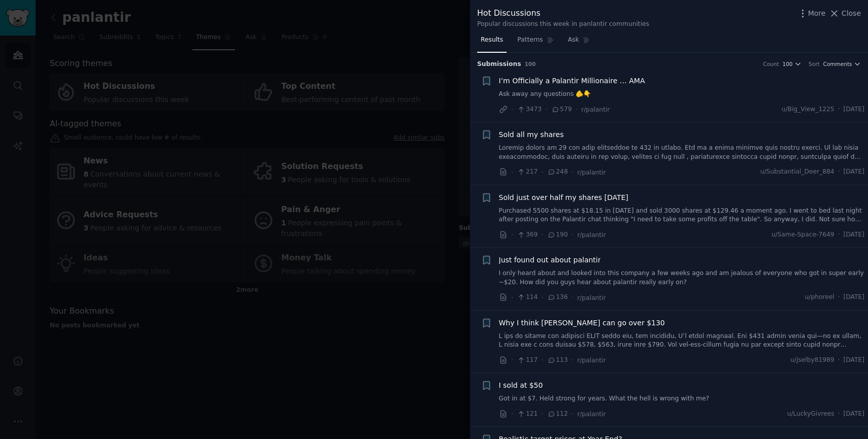 The image size is (868, 439). Describe the element at coordinates (530, 40) in the screenshot. I see `span: Patterns` at that location.